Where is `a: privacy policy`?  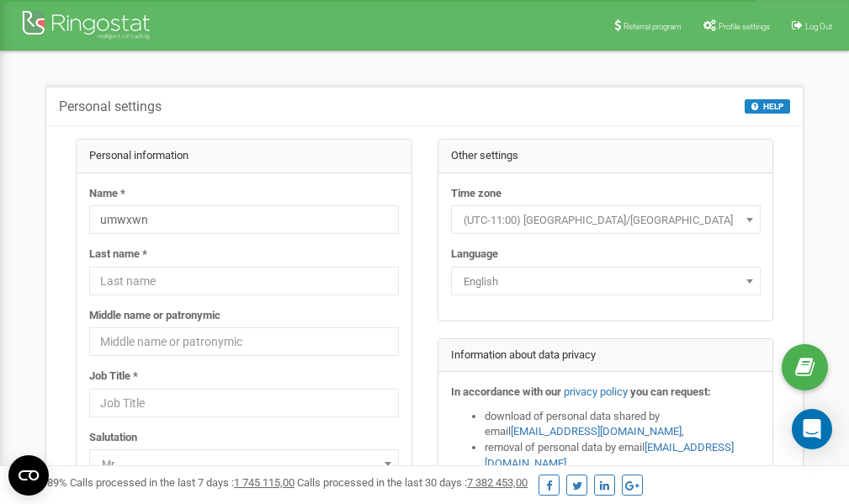 a: privacy policy is located at coordinates (596, 391).